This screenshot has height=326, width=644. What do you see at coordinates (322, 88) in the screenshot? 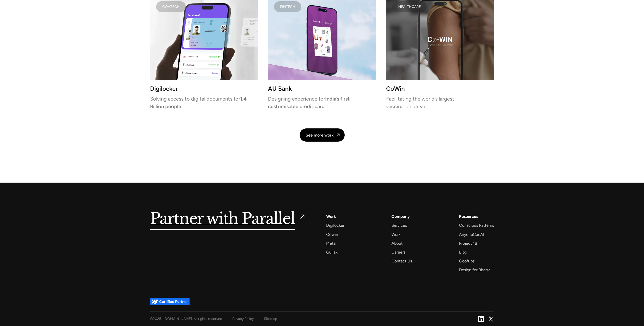
I see `h3: AU Bank` at bounding box center [322, 88].